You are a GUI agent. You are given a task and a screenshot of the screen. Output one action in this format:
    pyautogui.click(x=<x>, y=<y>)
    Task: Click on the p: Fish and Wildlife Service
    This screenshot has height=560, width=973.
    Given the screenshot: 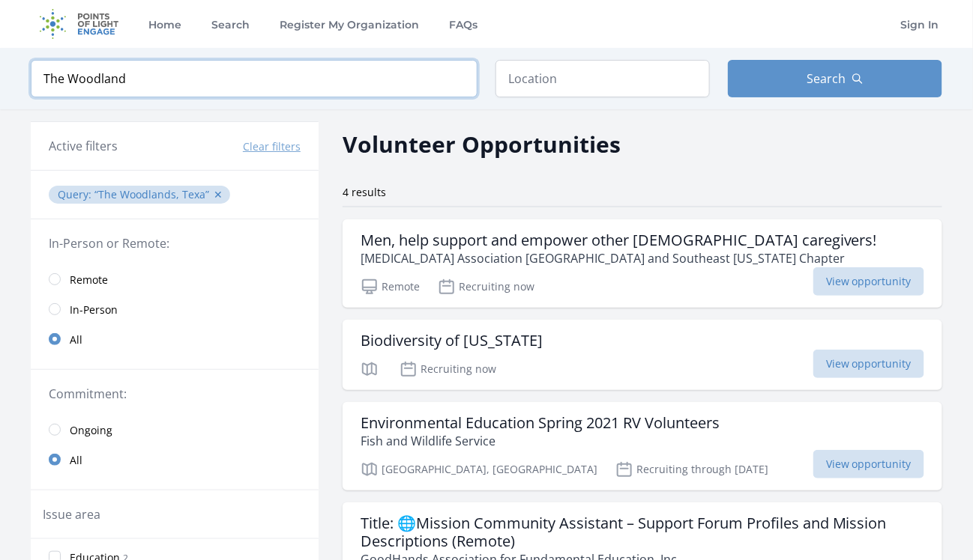 What is the action you would take?
    pyautogui.click(x=539, y=441)
    